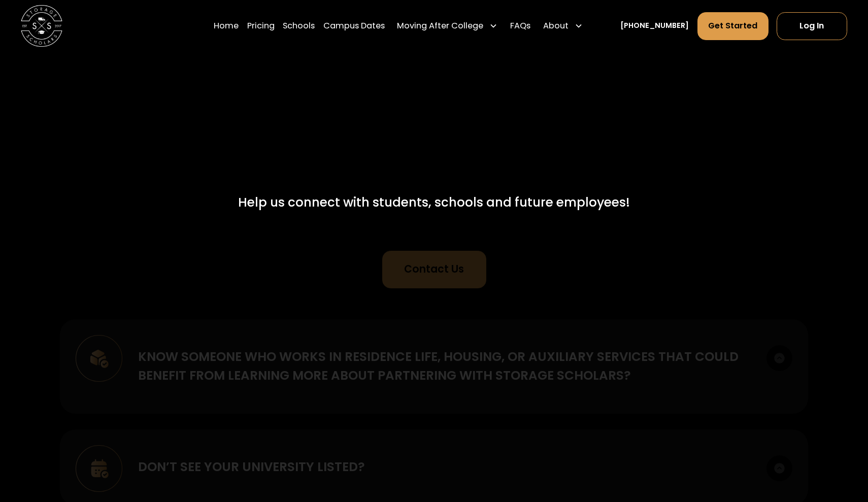 Image resolution: width=868 pixels, height=502 pixels. What do you see at coordinates (226, 26) in the screenshot?
I see `a: Home` at bounding box center [226, 26].